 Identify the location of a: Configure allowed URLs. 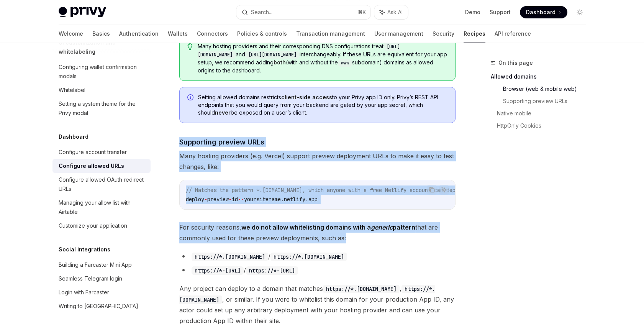
(101, 166).